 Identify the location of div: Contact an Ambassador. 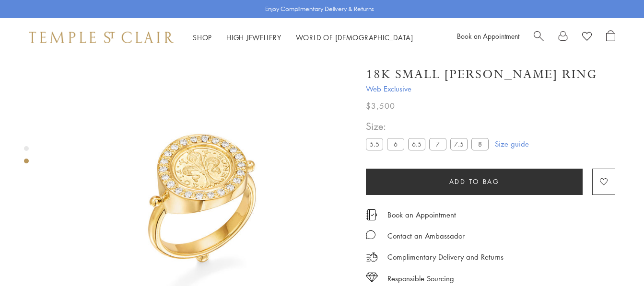
(426, 236).